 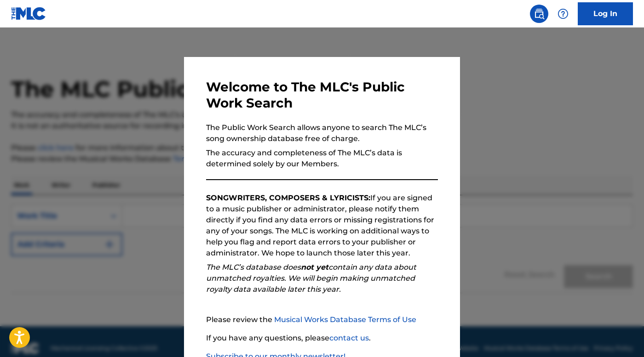 I want to click on p: If you have any questions, please ., so click(x=322, y=338).